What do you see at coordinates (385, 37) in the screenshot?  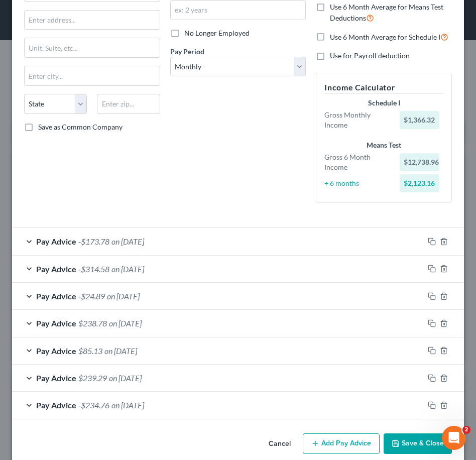 I see `span: Use 6 Month Average for Schedule I` at bounding box center [385, 37].